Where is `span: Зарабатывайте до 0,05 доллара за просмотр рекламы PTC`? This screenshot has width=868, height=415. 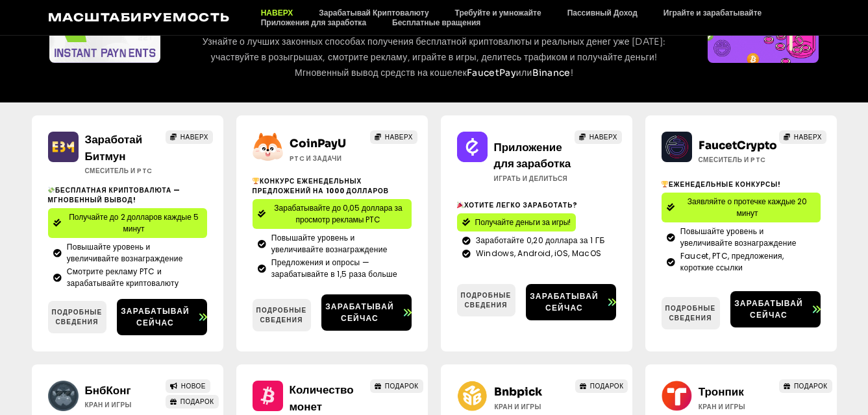
span: Зарабатывайте до 0,05 доллара за просмотр рекламы PTC is located at coordinates (338, 214).